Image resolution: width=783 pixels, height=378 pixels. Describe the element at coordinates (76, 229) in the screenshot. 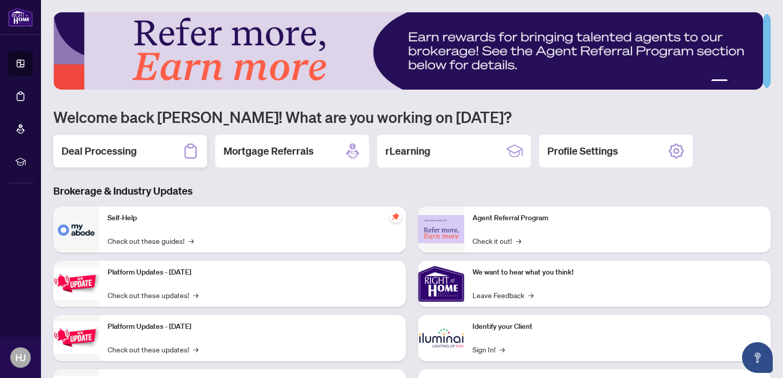

I see `img: Self-Help` at that location.